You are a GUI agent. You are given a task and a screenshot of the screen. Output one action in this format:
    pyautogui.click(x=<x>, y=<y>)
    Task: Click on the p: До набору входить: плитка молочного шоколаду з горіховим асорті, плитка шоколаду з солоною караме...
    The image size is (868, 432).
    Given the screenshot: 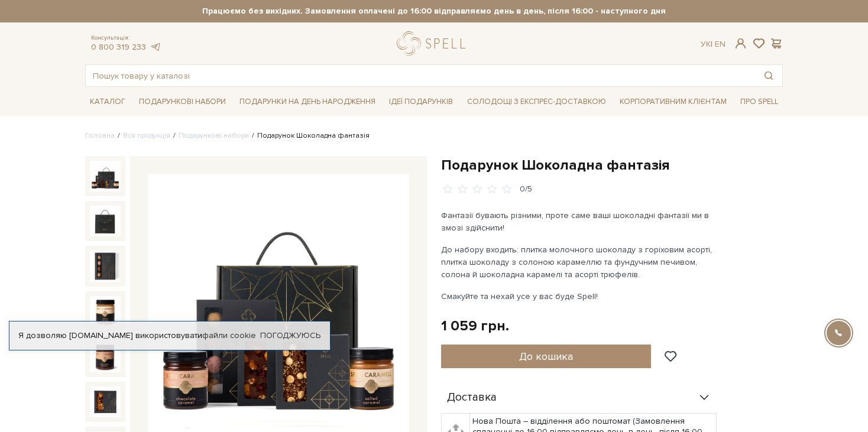 What is the action you would take?
    pyautogui.click(x=580, y=262)
    